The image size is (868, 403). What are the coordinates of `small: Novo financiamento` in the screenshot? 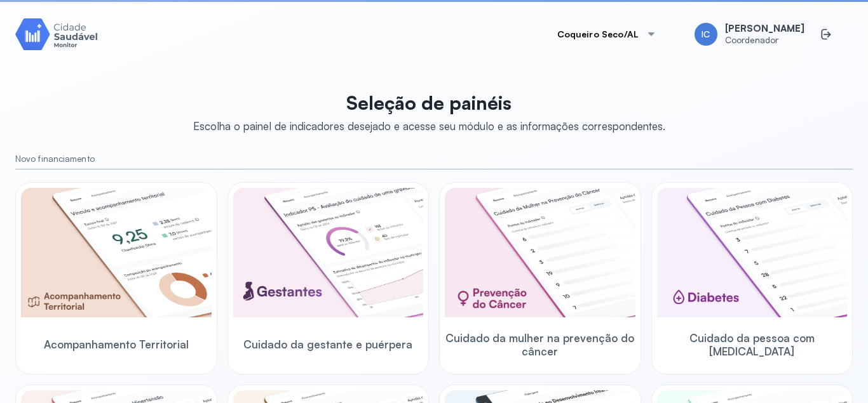 It's located at (434, 159).